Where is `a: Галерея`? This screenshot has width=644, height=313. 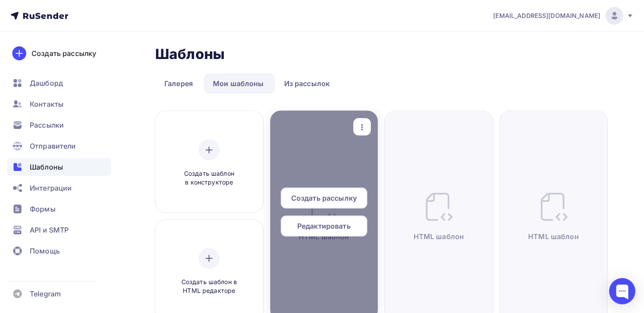 a: Галерея is located at coordinates (178, 83).